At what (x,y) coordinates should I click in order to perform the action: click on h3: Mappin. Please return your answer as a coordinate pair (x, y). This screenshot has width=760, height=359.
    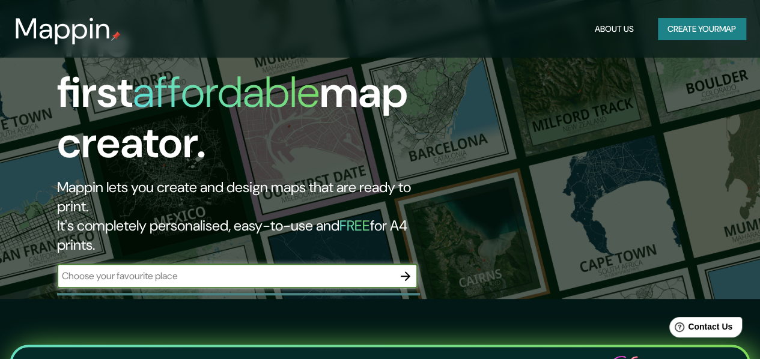
    Looking at the image, I should click on (62, 29).